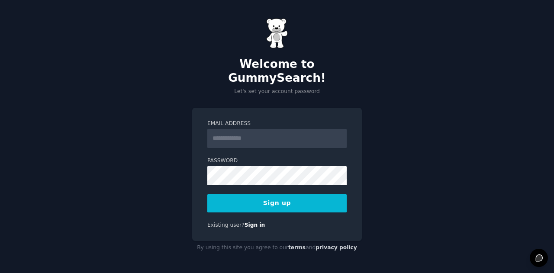 The width and height of the screenshot is (554, 273). What do you see at coordinates (277, 71) in the screenshot?
I see `h2: Welcome to GummySearch!` at bounding box center [277, 71].